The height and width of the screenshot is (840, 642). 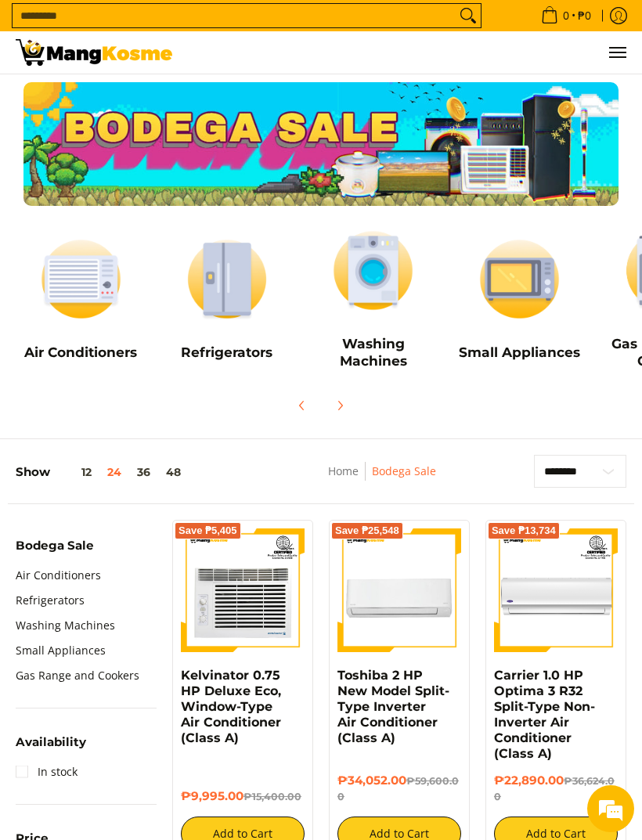 What do you see at coordinates (80, 352) in the screenshot?
I see `h5: Air Conditioners` at bounding box center [80, 352].